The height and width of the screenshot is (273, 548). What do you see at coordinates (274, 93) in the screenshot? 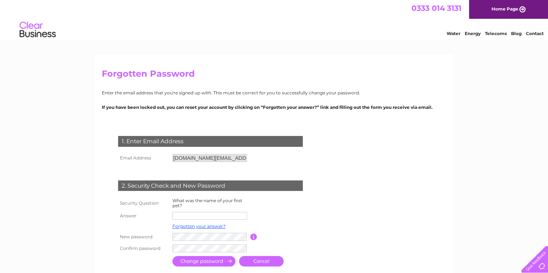
I see `p: Enter the email address that you're signed up with. This must be correct for you to successfully ...` at bounding box center [274, 93].